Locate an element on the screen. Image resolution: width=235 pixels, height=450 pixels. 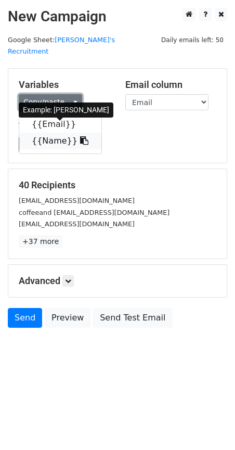
a: Send is located at coordinates (25, 318).